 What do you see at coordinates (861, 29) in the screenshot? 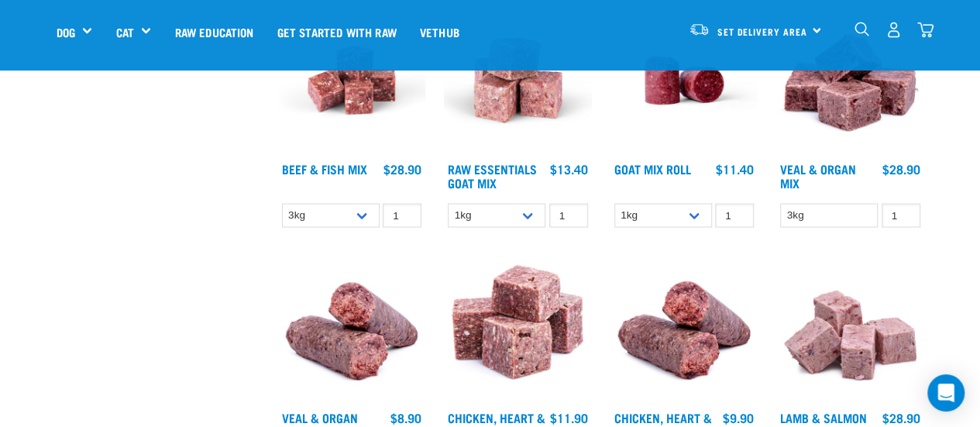
I see `img: home-icon-1@2x.png` at bounding box center [861, 29].